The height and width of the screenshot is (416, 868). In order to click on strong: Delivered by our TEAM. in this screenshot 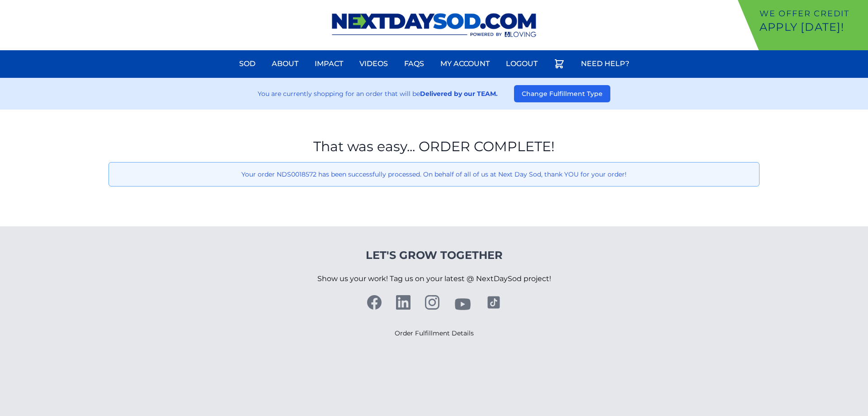, I will do `click(459, 94)`.